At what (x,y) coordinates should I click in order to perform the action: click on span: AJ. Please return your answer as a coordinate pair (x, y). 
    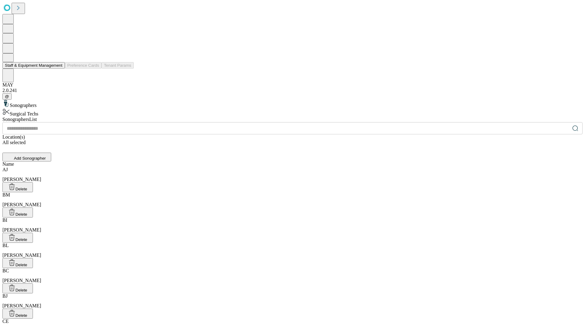
    Looking at the image, I should click on (5, 169).